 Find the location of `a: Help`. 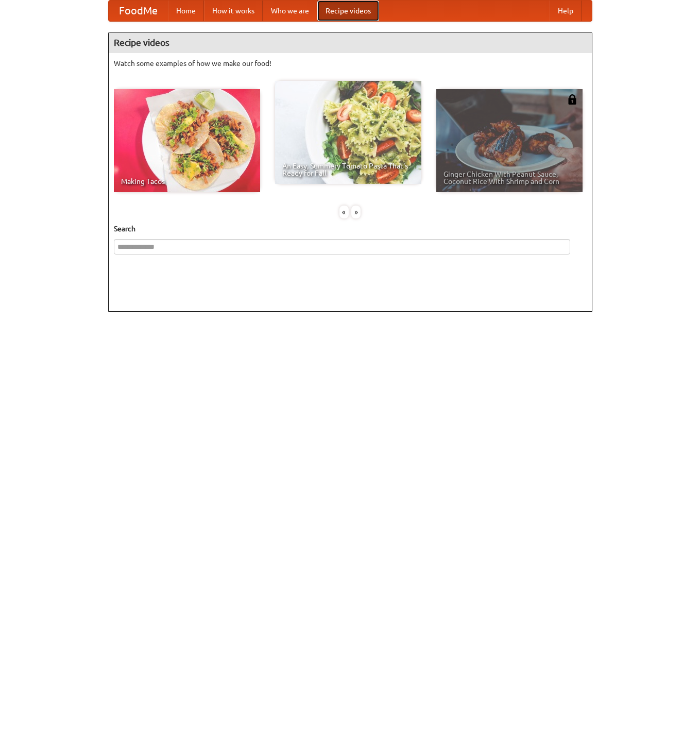

a: Help is located at coordinates (565, 11).